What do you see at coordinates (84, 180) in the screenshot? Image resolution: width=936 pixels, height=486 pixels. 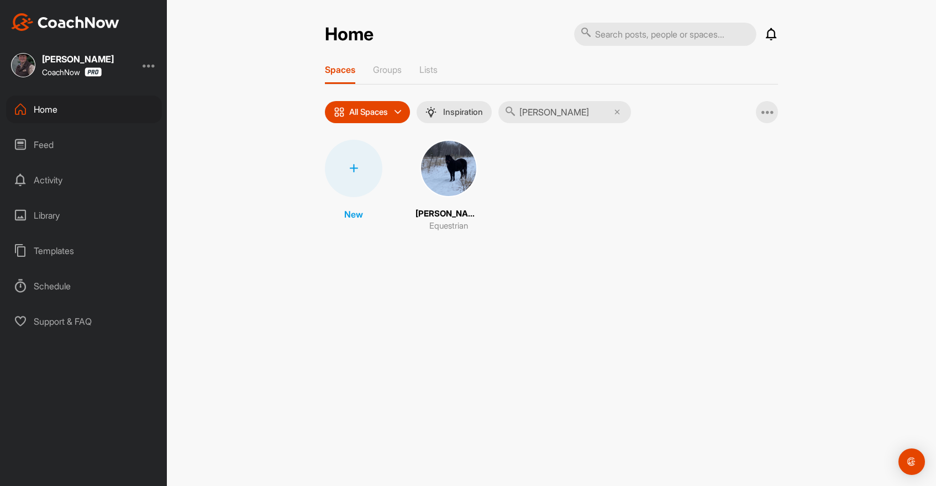 I see `div: Activity` at bounding box center [84, 180].